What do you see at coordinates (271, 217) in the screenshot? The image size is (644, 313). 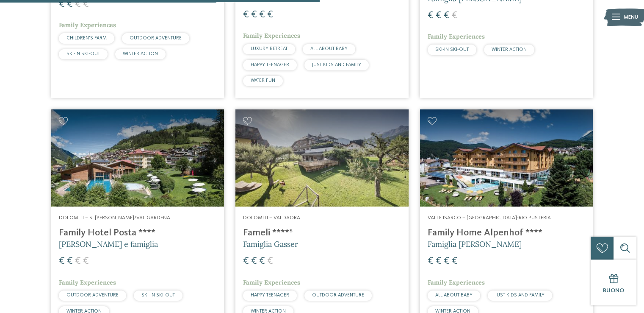 I see `span: Dolomiti – Valdaora` at bounding box center [271, 217].